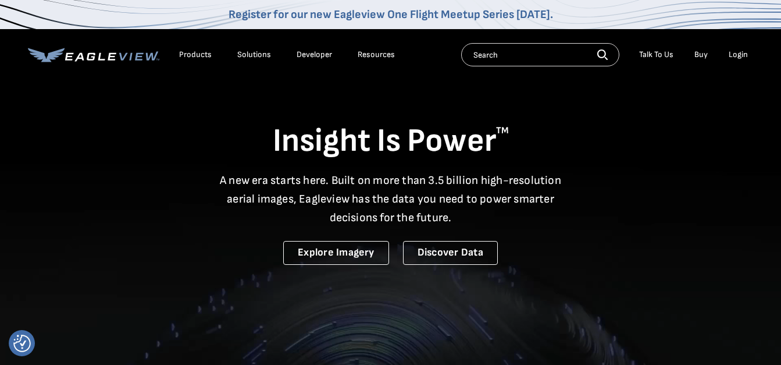 Image resolution: width=781 pixels, height=365 pixels. What do you see at coordinates (701, 55) in the screenshot?
I see `a: Buy` at bounding box center [701, 55].